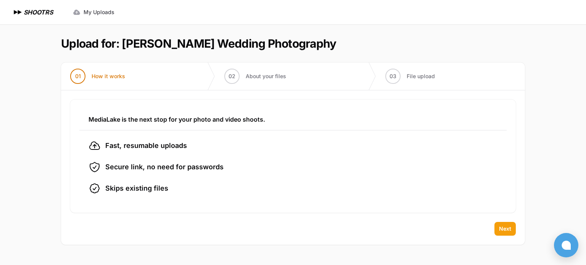 The width and height of the screenshot is (586, 265). I want to click on img: SHOOTRS, so click(18, 12).